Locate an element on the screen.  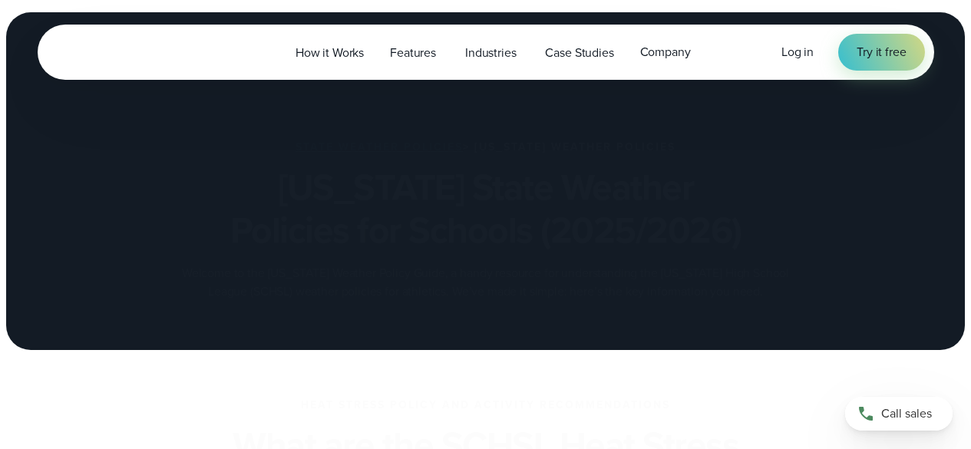
a: Call sales is located at coordinates (899, 414).